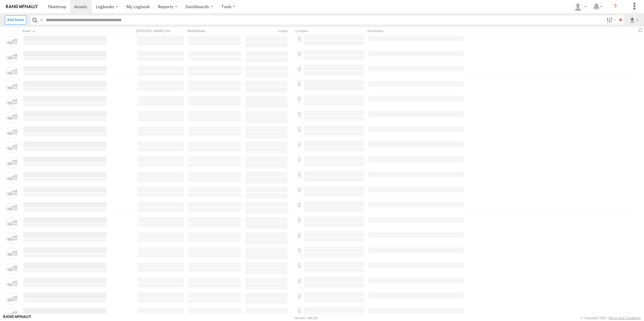 Image resolution: width=644 pixels, height=321 pixels. What do you see at coordinates (640, 30) in the screenshot?
I see `span: Refresh` at bounding box center [640, 30].